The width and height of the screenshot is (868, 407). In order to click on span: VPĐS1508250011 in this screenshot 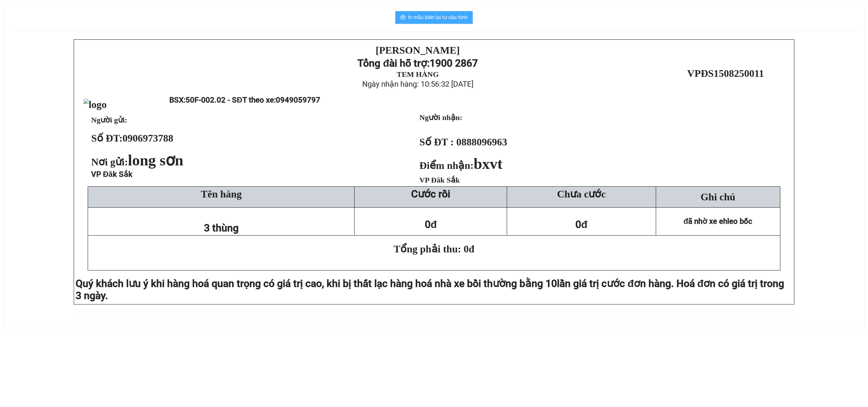, I will do `click(726, 73)`.